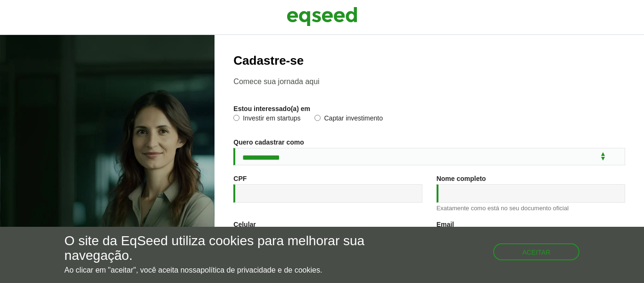  What do you see at coordinates (271, 109) in the screenshot?
I see `label: Estou interessado(a) em` at bounding box center [271, 109].